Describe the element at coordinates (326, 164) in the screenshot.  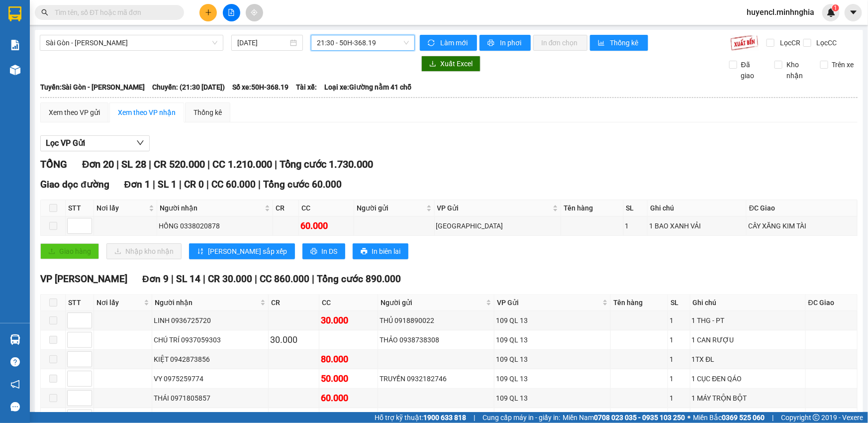
I see `span: Tổng cước 1.730.000` at that location.